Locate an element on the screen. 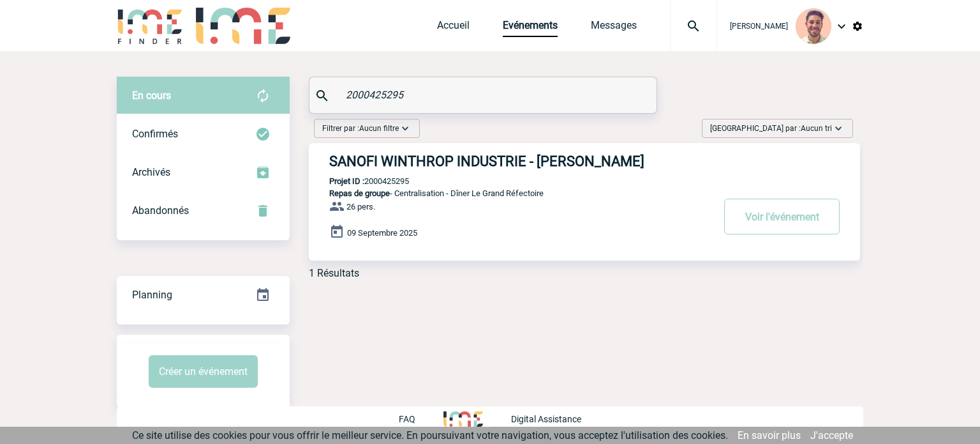 The image size is (980, 444). div: Retrouvez ici tous vos évènements avant confirmation is located at coordinates (203, 96).